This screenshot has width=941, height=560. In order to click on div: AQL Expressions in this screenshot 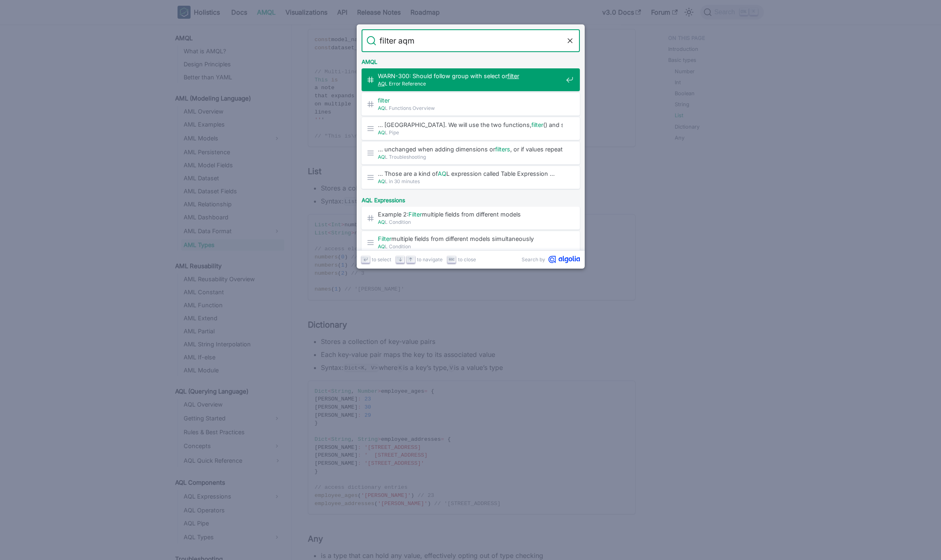, I will do `click(471, 198)`.